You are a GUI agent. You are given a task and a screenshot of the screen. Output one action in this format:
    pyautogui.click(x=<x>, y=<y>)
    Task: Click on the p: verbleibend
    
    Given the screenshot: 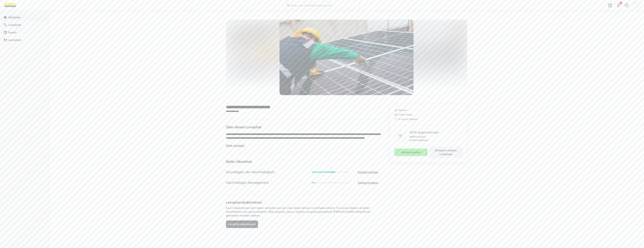 What is the action you would take?
    pyautogui.click(x=421, y=140)
    